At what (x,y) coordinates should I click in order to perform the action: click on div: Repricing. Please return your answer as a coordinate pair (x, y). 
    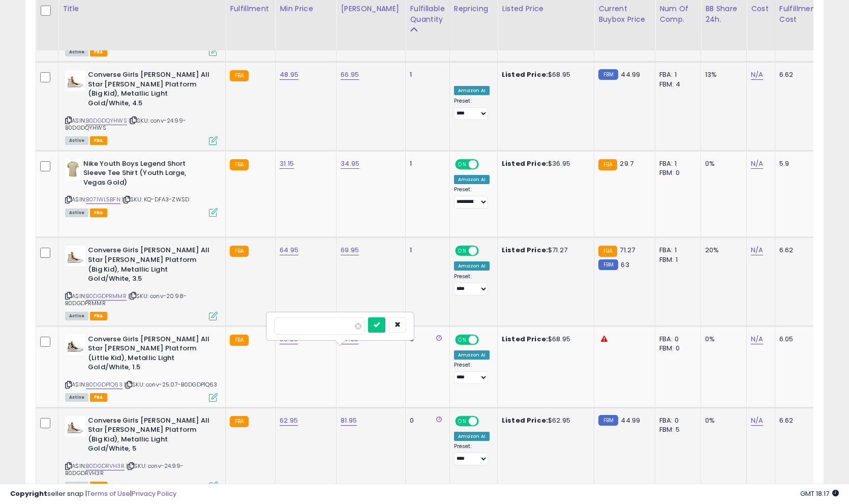
    Looking at the image, I should click on (474, 8).